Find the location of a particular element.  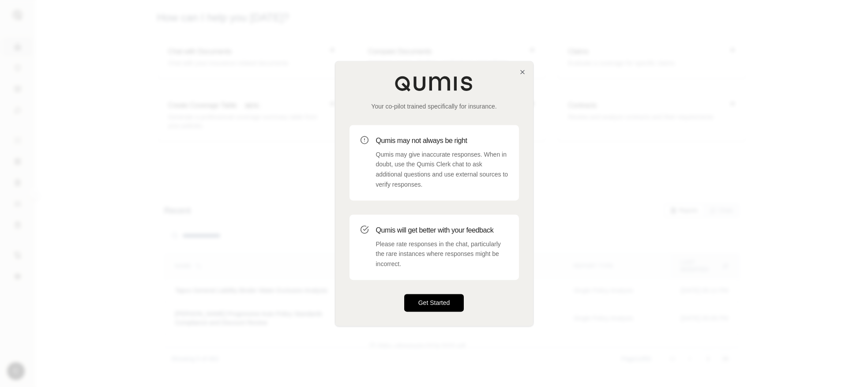

img: Qumis Logo is located at coordinates (434, 83).